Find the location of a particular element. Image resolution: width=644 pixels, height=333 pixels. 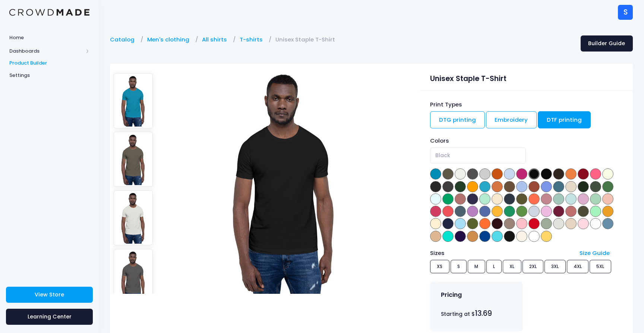

div: S is located at coordinates (626, 12).